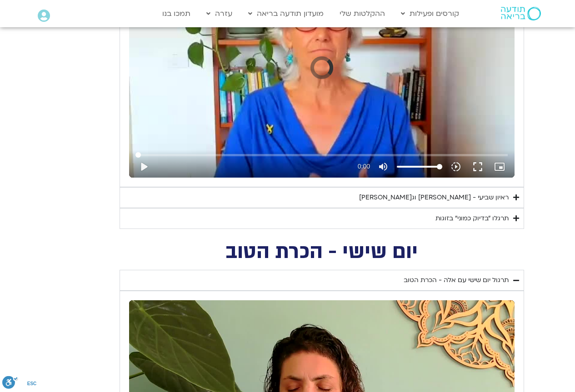 The height and width of the screenshot is (392, 575). I want to click on a: עזרה, so click(219, 14).